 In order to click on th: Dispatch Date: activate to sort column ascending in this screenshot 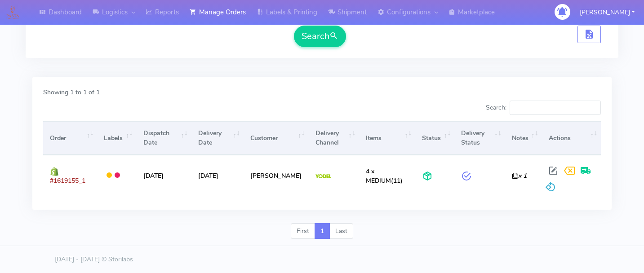, I will do `click(164, 138)`.